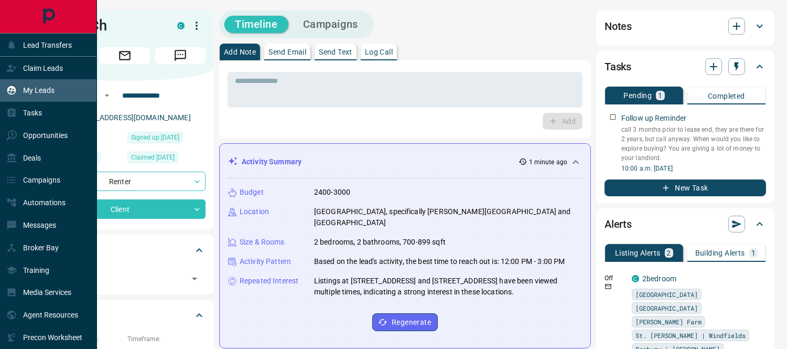 The image size is (787, 349). I want to click on button: Regenerate, so click(405, 322).